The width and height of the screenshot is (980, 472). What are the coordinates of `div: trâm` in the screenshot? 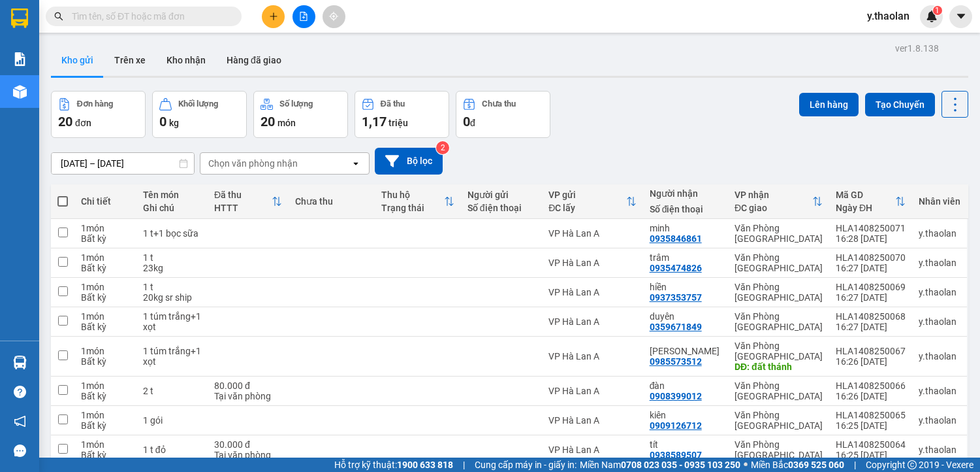 It's located at (686, 258).